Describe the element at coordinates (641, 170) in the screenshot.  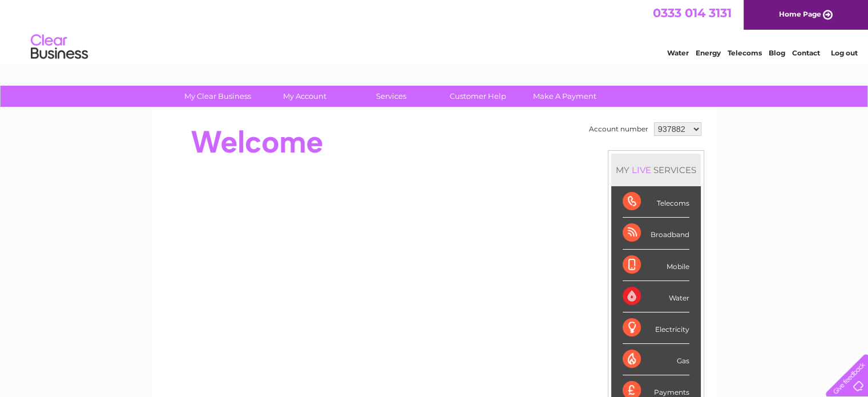
I see `div: LIVE` at that location.